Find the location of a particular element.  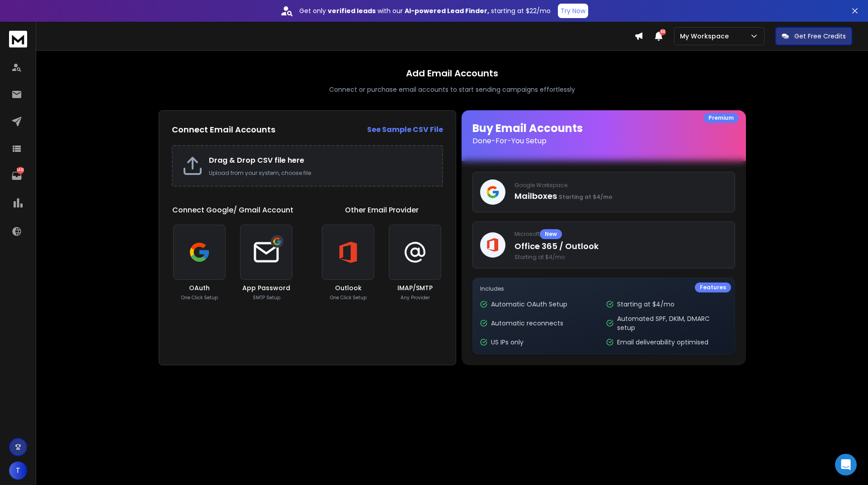

p: Try Now is located at coordinates (572, 11).